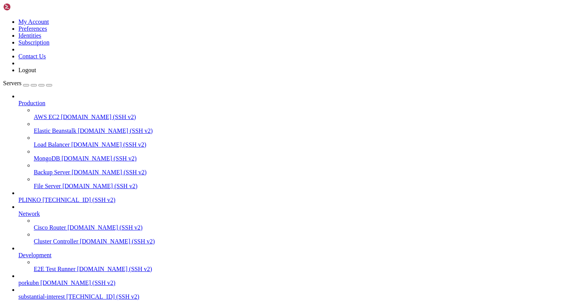  Describe the element at coordinates (47, 158) in the screenshot. I see `span: MongoDB` at that location.